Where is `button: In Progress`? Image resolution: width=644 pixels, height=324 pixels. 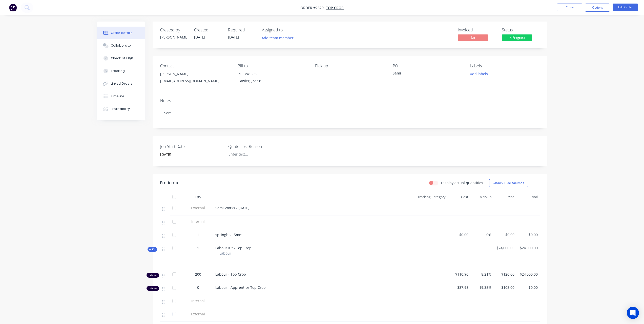 button: In Progress is located at coordinates (517, 38).